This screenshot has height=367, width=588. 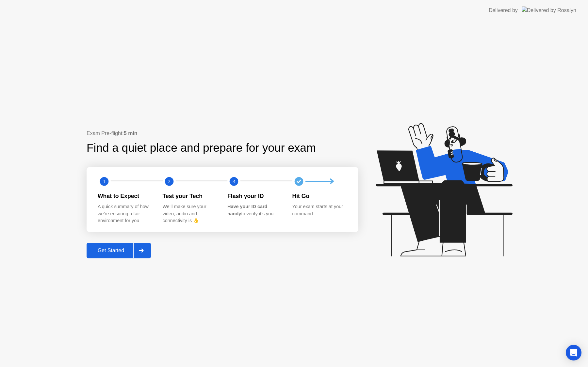 What do you see at coordinates (125, 214) in the screenshot?
I see `div: A quick summary of how we’re ensuring a fair environment for you` at bounding box center [125, 214].